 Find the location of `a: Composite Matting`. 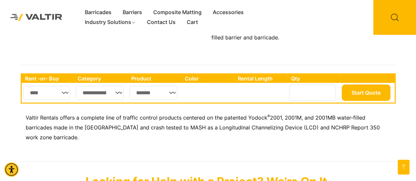

a: Composite Matting is located at coordinates (177, 13).